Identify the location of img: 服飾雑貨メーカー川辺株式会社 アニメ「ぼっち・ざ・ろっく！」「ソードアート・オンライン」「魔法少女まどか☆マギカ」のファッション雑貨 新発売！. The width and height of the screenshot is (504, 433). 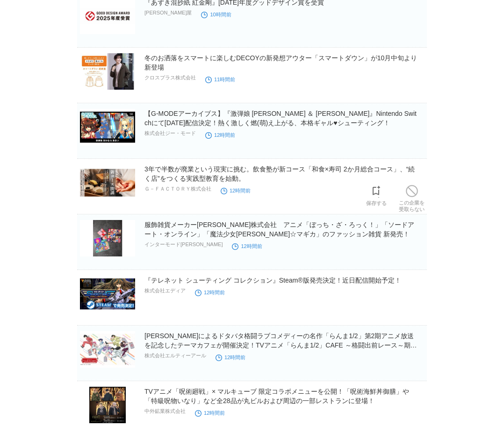
(108, 238).